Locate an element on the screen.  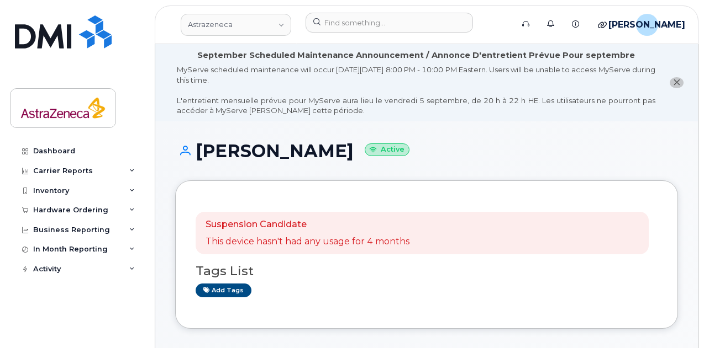
button: close notification is located at coordinates (676, 83).